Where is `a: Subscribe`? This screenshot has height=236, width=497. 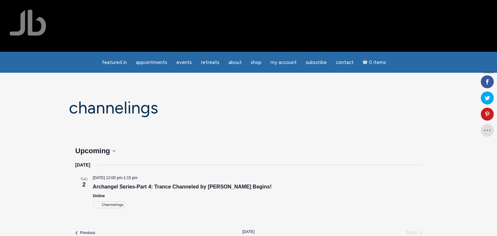
a: Subscribe is located at coordinates (316, 62).